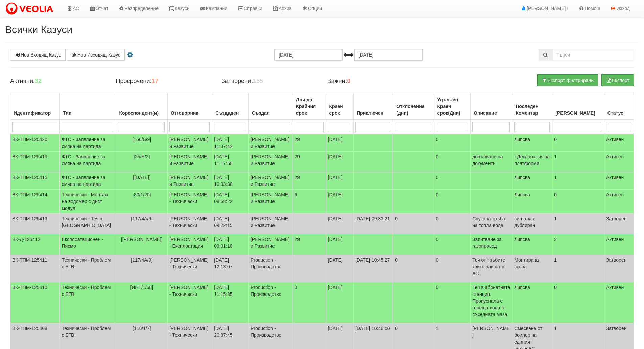 Image resolution: width=644 pixels, height=349 pixels. I want to click on i: Настройки, so click(130, 55).